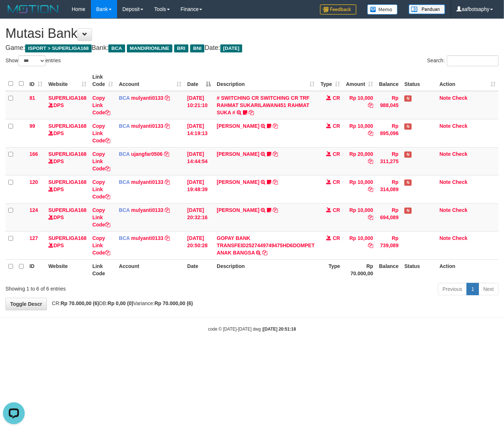 This screenshot has width=504, height=430. I want to click on a: Copy ujangfar0506 to clipboard, so click(167, 154).